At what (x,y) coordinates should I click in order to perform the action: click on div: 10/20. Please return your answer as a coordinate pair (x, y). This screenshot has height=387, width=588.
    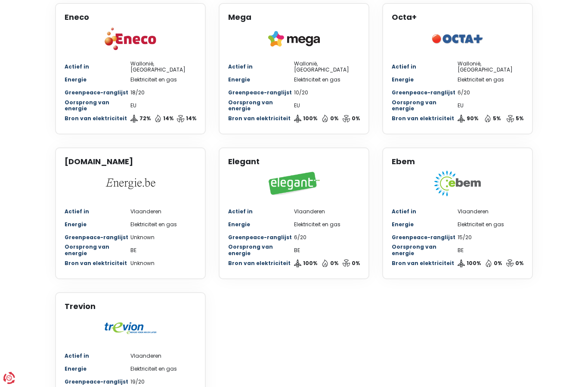
    Looking at the image, I should click on (327, 93).